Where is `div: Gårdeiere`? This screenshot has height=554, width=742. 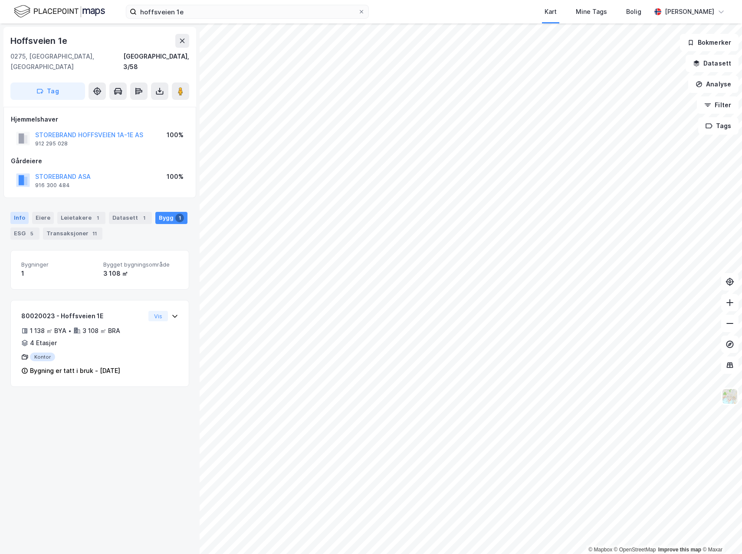
div: Gårdeiere is located at coordinates (100, 161).